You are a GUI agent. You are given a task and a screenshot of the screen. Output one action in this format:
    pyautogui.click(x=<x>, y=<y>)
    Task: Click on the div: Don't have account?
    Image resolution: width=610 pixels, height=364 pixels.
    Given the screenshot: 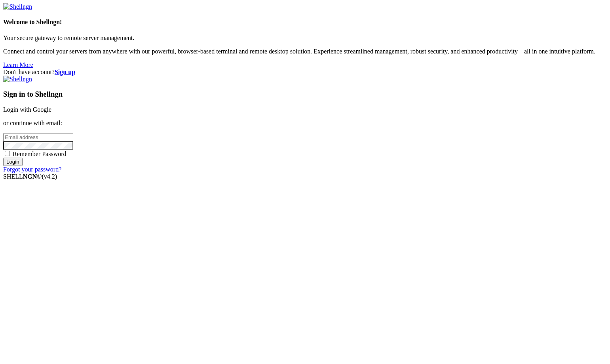 What is the action you would take?
    pyautogui.click(x=305, y=72)
    